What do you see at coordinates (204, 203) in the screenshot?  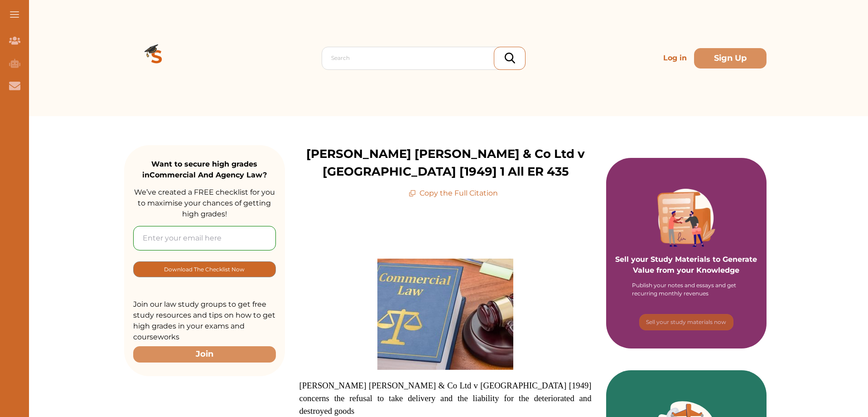 I see `span: We’ve created a FREE checklist for you to maximise your chances of getting high grades!` at bounding box center [204, 203].